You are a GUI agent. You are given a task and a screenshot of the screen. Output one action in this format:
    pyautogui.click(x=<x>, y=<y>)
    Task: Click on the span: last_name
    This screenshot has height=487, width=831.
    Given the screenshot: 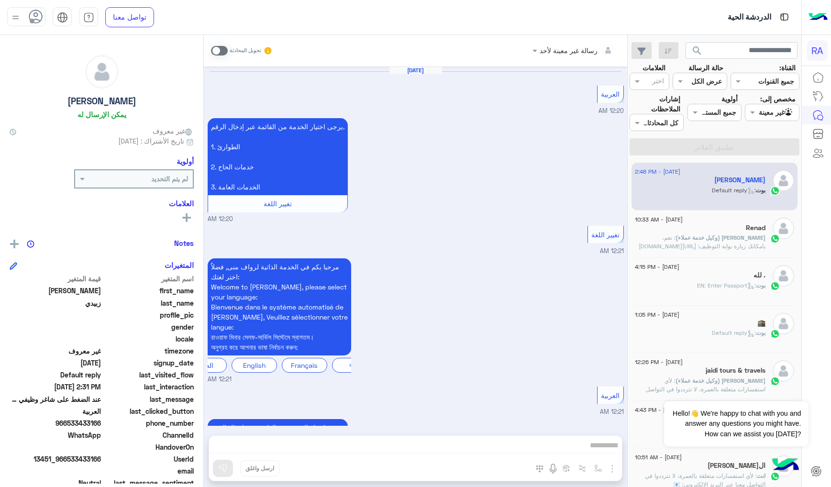 What is the action you would take?
    pyautogui.click(x=148, y=303)
    